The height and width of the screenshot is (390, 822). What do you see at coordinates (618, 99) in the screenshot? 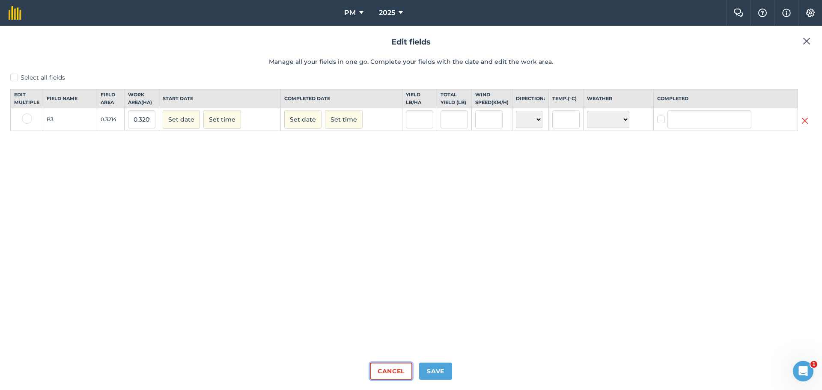
I see `th: Weather` at bounding box center [618, 99].